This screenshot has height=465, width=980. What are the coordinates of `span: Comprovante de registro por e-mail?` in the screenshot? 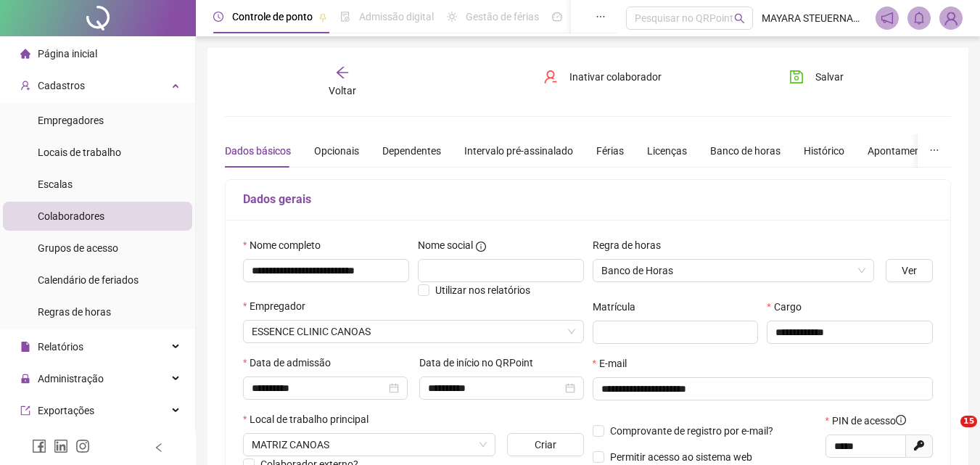 It's located at (691, 431).